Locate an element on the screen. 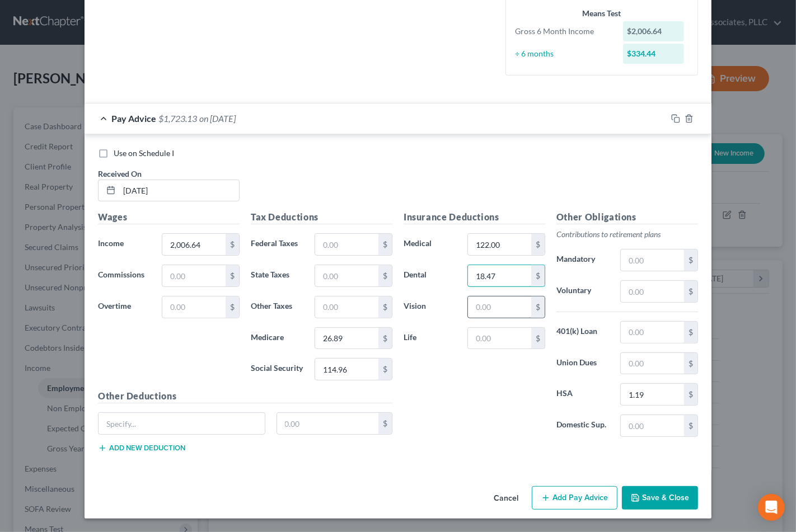  label: Vision is located at coordinates (430, 307).